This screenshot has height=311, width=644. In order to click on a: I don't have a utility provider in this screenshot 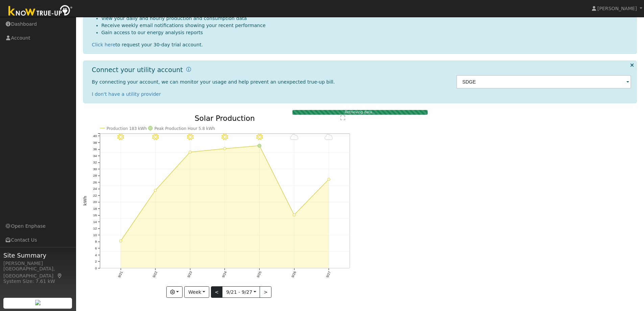, I will do `click(126, 94)`.